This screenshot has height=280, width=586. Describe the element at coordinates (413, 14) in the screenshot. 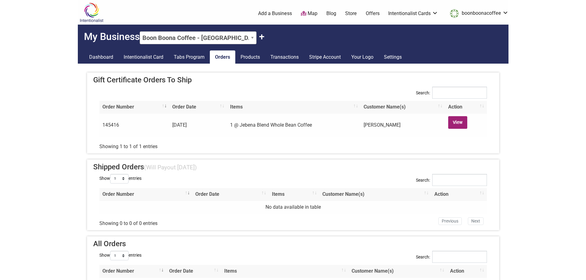

I see `a: Intentionalist Cards` at that location.